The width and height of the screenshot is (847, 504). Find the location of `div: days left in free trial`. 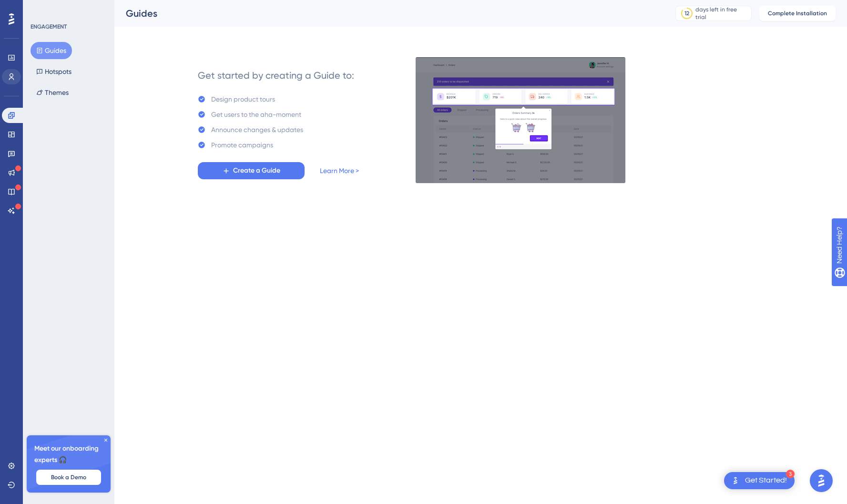

div: days left in free trial is located at coordinates (722, 13).